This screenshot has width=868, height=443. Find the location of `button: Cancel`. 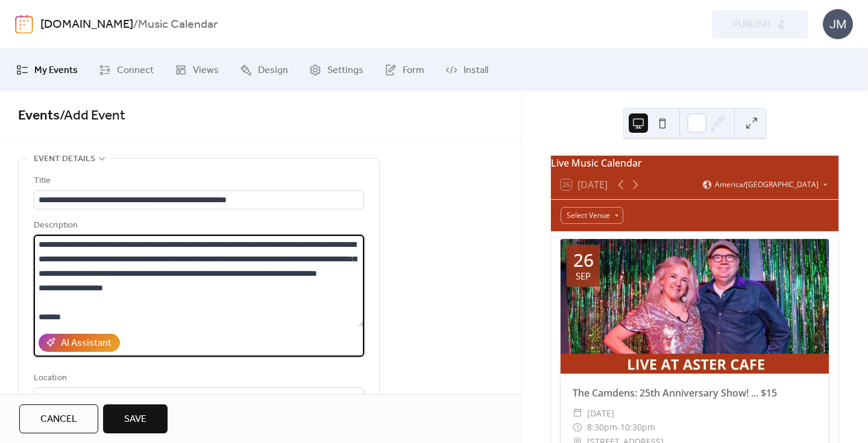

button: Cancel is located at coordinates (58, 418).